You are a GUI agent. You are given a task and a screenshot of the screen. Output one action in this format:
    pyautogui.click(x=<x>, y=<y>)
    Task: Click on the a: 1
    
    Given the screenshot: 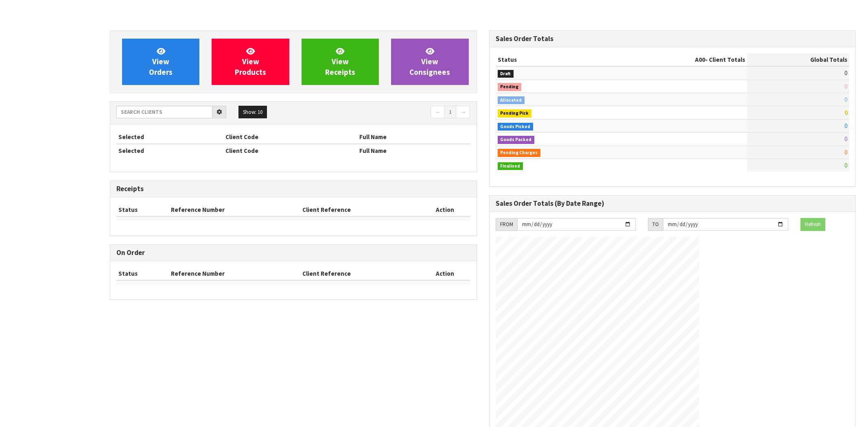 What is the action you would take?
    pyautogui.click(x=450, y=113)
    